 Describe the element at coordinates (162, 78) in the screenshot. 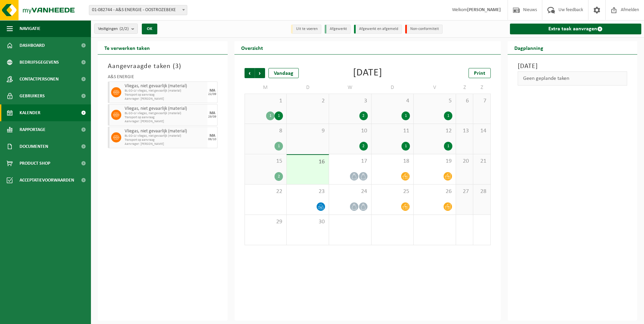

I see `div: A&S ENERGIE` at that location.